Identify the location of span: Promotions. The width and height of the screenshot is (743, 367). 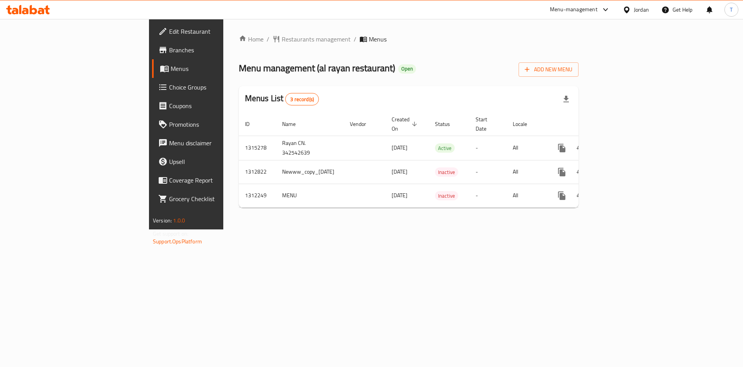
(218, 124).